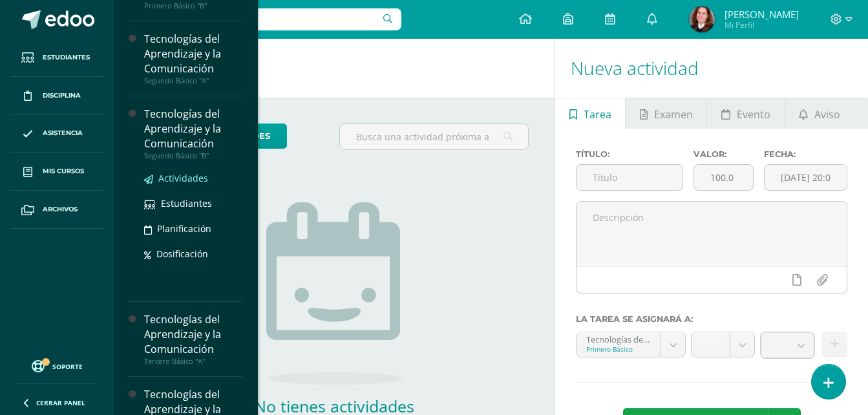 Image resolution: width=868 pixels, height=415 pixels. I want to click on span: Actividades, so click(183, 178).